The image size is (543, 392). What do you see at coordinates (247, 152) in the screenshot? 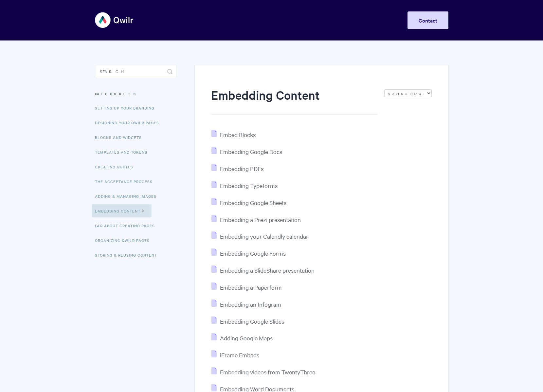
I see `a: Embedding Google Docs` at bounding box center [247, 152].